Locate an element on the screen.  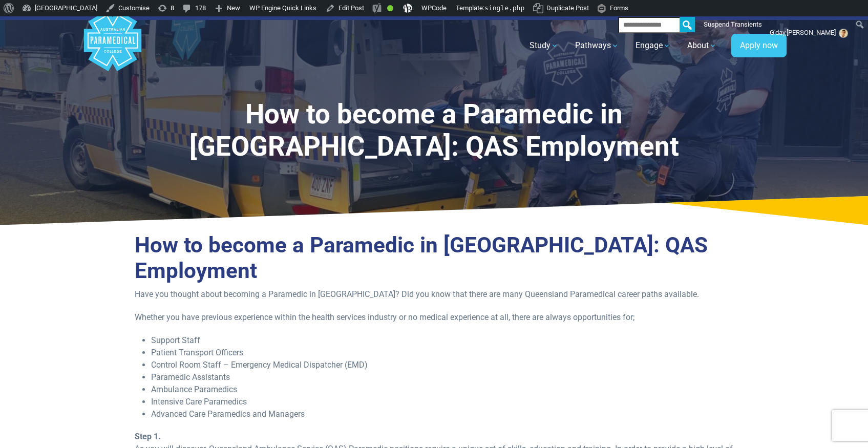
li: Control Room Staff – Emergency Medical Dispatcher (EMD) is located at coordinates (442, 365).